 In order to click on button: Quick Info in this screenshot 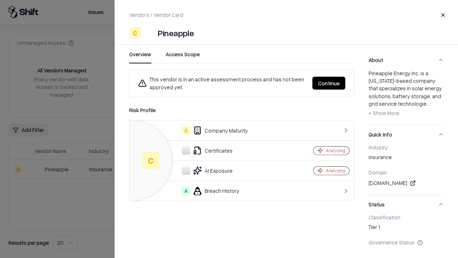, I will do `click(406, 134)`.